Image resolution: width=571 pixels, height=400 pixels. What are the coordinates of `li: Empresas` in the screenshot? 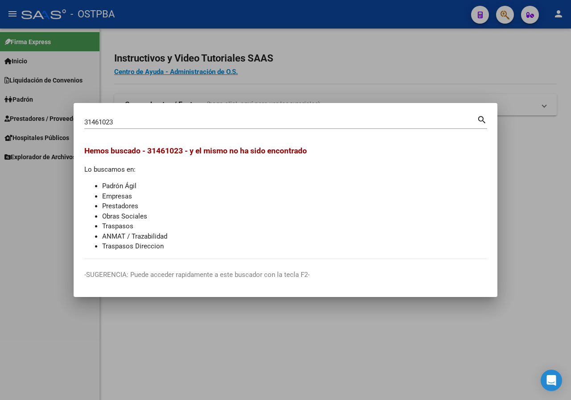 It's located at (295, 196).